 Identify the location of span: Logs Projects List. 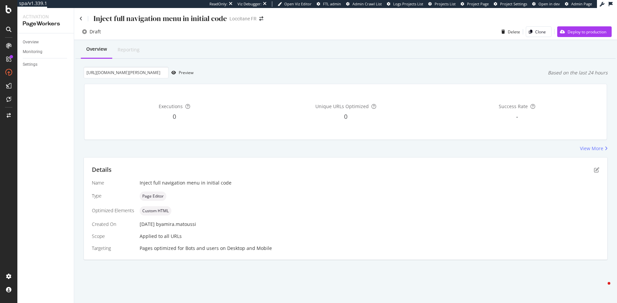
(408, 4).